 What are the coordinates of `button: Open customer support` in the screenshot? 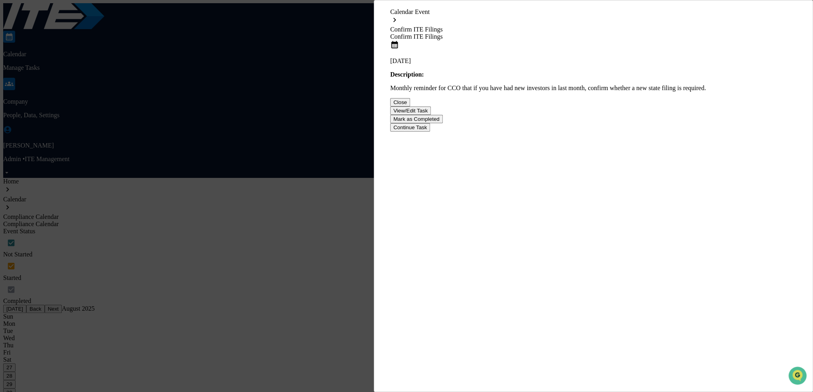 It's located at (10, 10).